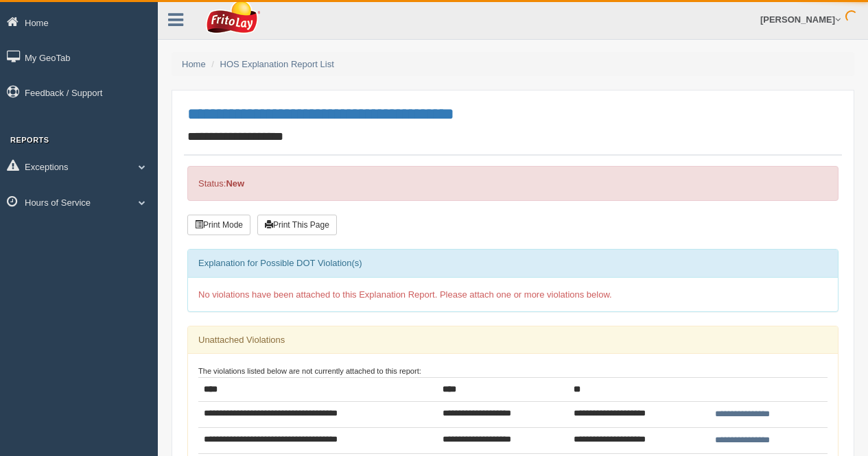 The image size is (868, 456). Describe the element at coordinates (277, 64) in the screenshot. I see `a: HOS Explanation Report List` at that location.